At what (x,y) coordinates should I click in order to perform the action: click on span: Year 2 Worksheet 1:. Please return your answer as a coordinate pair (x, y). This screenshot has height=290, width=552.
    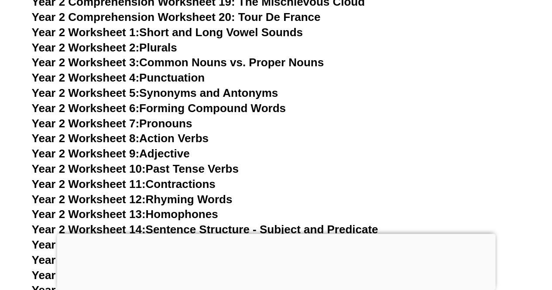
    Looking at the image, I should click on (85, 32).